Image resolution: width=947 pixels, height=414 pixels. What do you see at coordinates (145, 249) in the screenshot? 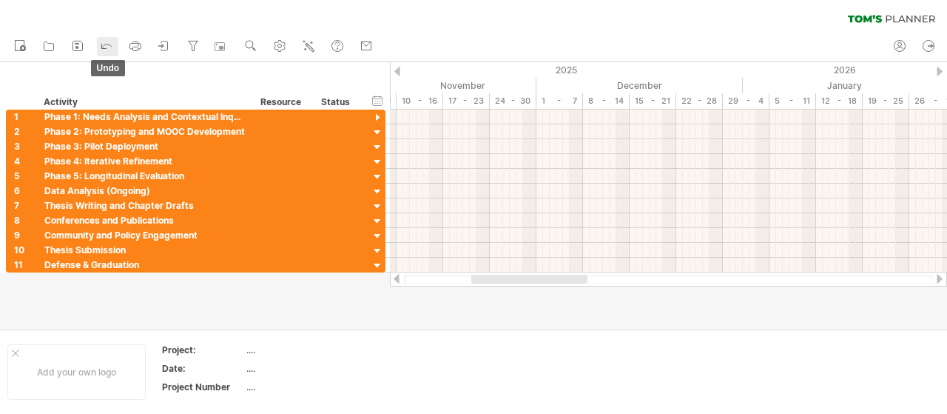
I see `div: Thesis Submission` at bounding box center [145, 249].